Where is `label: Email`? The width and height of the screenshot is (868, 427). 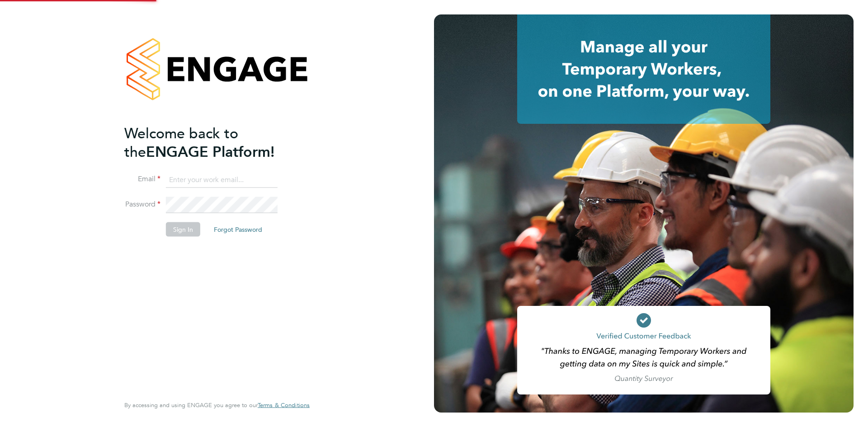 label: Email is located at coordinates (142, 178).